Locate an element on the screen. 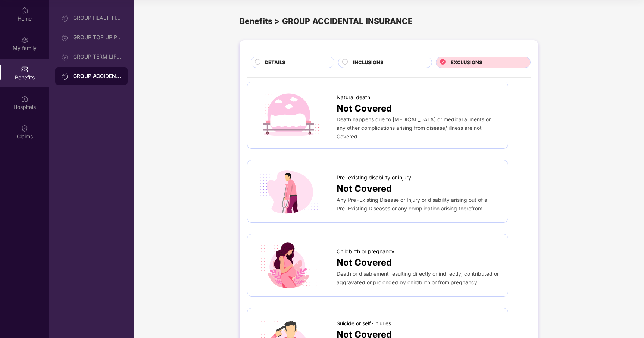 This screenshot has height=338, width=644. img: svg+xml;base64,PHN2ZyBpZD0iSG9zcGl0YWxzIiB4bWxucz0iaHR0cDovL3d3dy53My5vcmcvMjAwMC9zdmciIHdpZHRoPS... is located at coordinates (25, 99).